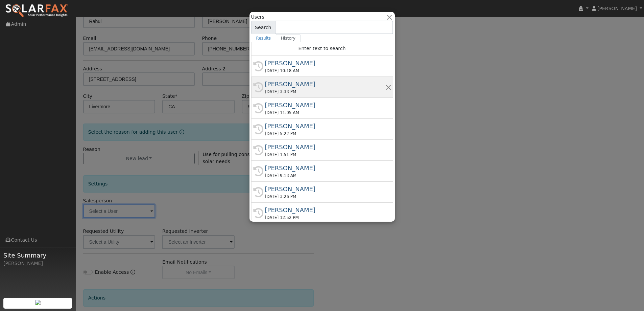 The height and width of the screenshot is (311, 644). I want to click on span: Enter text to search, so click(322, 48).